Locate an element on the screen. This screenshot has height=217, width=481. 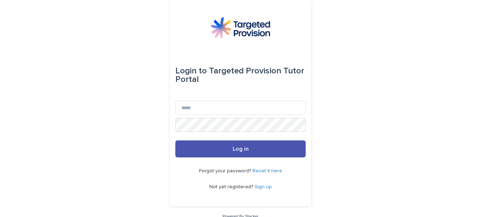
a: Reset it here is located at coordinates (267, 171).